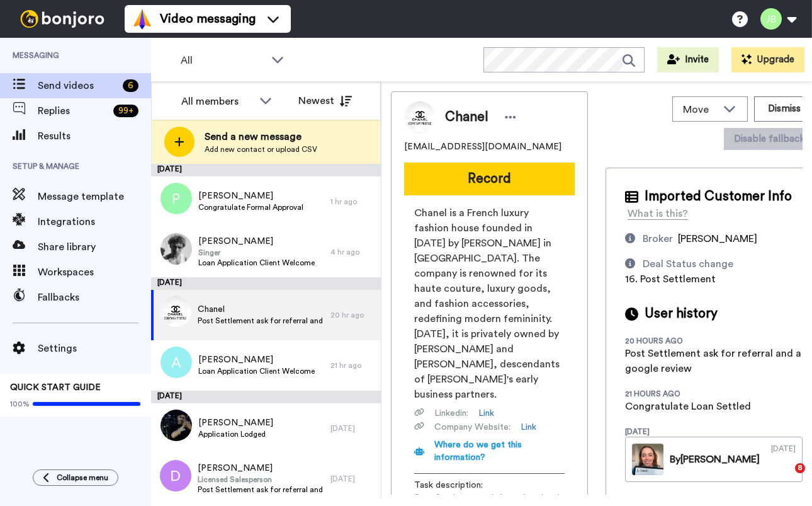 The image size is (812, 506). Describe the element at coordinates (670, 279) in the screenshot. I see `span: 16. Post Settlement` at that location.